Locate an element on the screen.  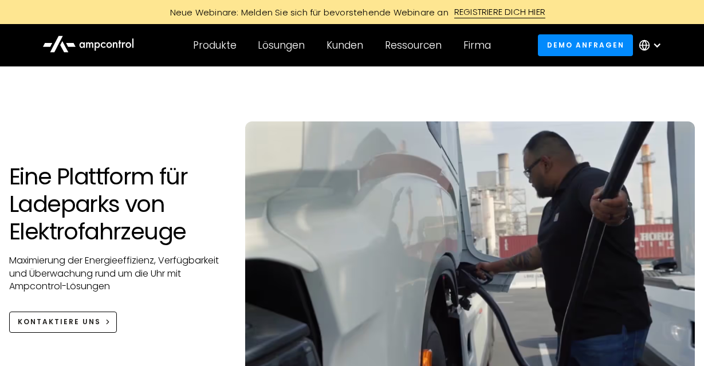
div: KONTAKTIERE UNS is located at coordinates (59, 322).